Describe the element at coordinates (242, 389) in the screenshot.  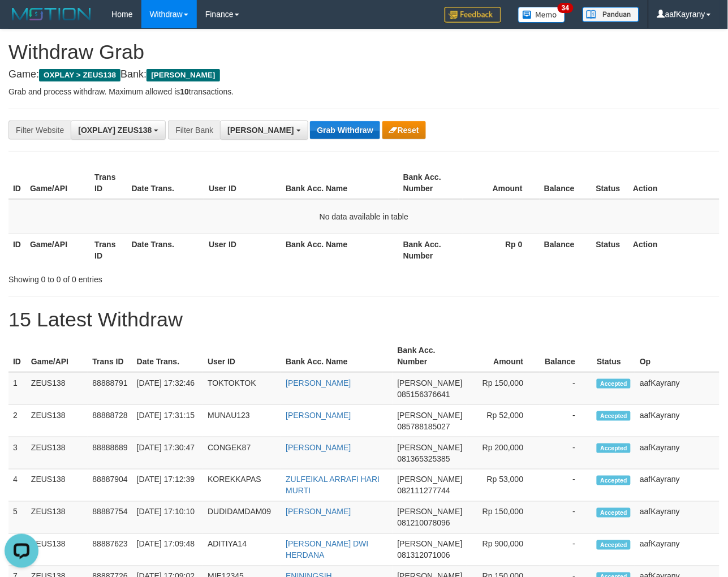
I see `td: TOKTOKTOK` at that location.